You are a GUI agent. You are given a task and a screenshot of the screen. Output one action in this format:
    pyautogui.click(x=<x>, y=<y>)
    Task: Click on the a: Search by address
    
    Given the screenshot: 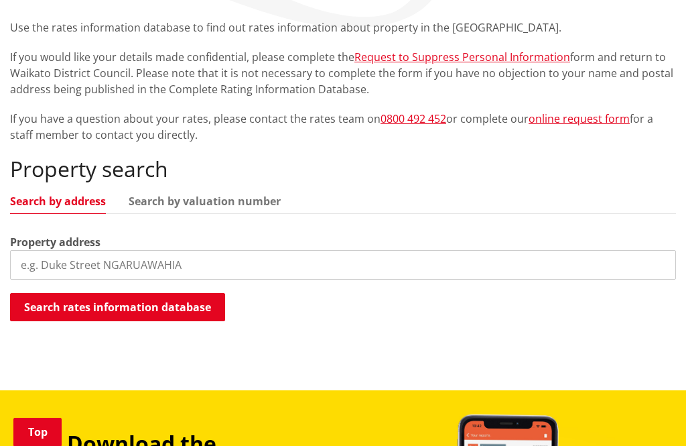 What is the action you would take?
    pyautogui.click(x=58, y=201)
    